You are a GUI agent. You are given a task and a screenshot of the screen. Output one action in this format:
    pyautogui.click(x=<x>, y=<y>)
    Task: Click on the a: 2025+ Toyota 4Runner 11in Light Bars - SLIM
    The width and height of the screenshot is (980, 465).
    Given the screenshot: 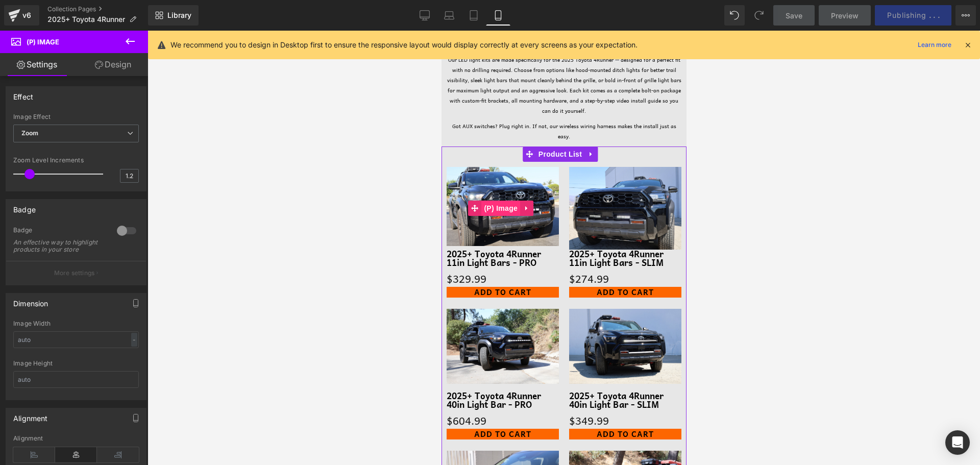 What is the action you would take?
    pyautogui.click(x=184, y=228)
    